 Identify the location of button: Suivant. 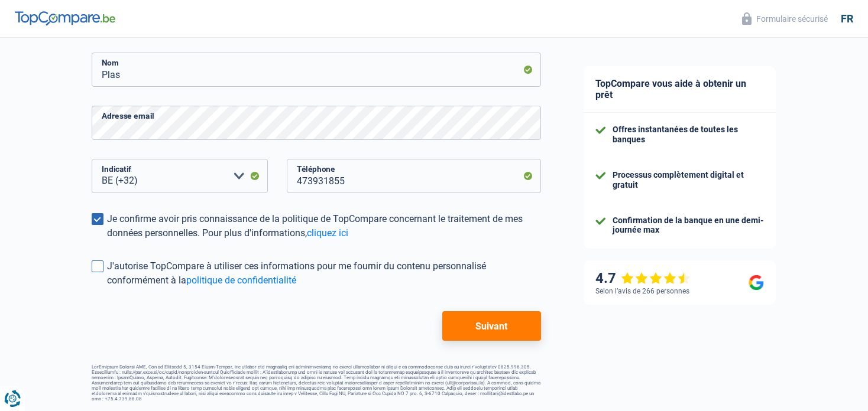
(491, 326).